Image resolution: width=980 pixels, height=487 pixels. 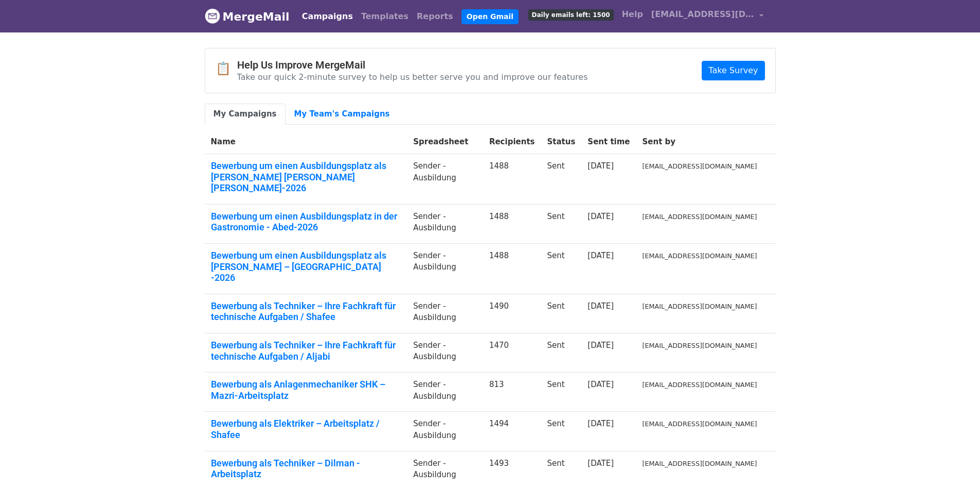 I want to click on a: Open Gmail, so click(x=490, y=16).